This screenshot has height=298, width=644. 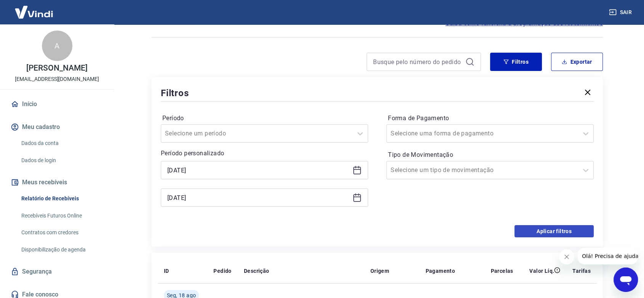 I want to click on p: Pagamento, so click(x=440, y=271).